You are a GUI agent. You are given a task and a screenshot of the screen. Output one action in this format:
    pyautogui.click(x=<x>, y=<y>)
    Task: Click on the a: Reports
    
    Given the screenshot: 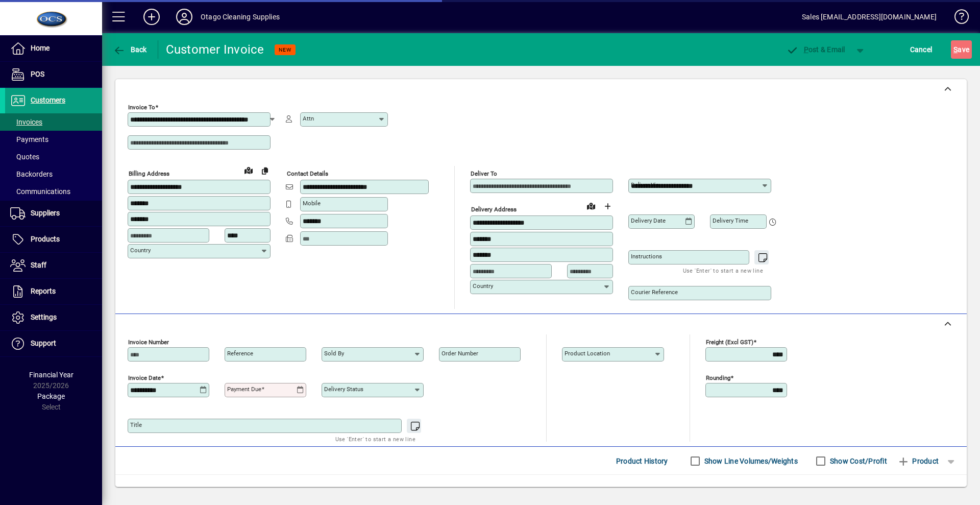 What is the action you would take?
    pyautogui.click(x=54, y=292)
    